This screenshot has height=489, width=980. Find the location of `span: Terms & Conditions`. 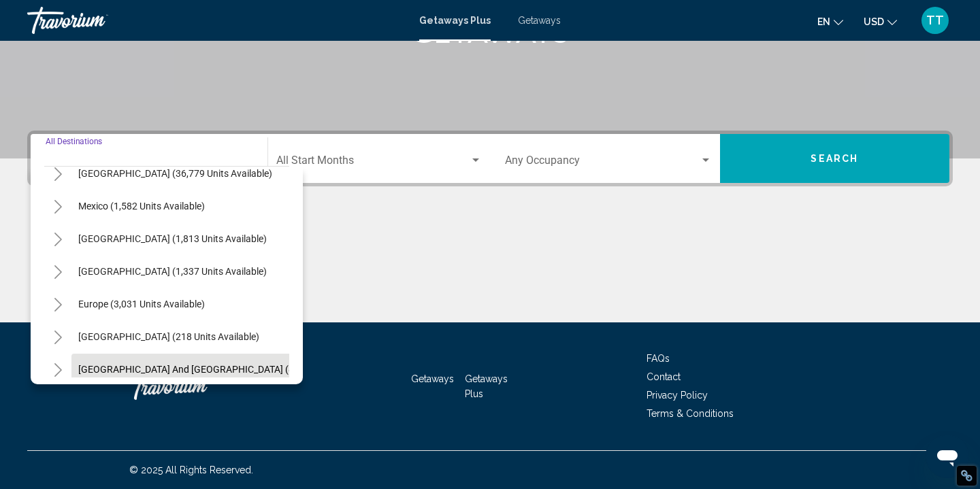

span: Terms & Conditions is located at coordinates (690, 414).